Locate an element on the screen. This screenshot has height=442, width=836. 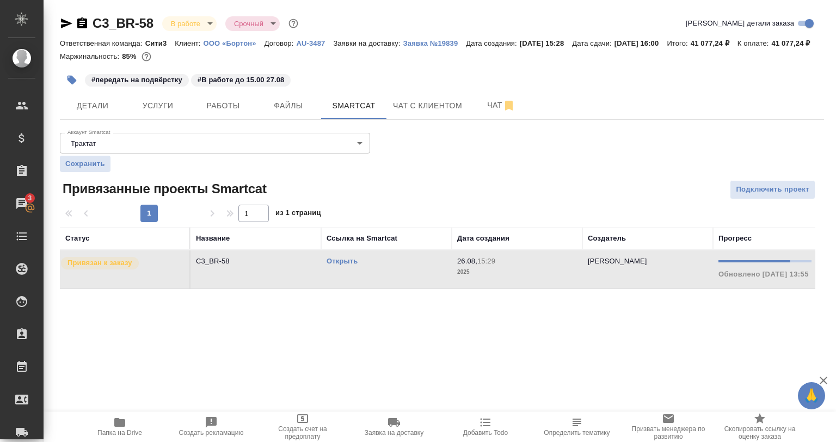
p: AU-3487 is located at coordinates (315, 43).